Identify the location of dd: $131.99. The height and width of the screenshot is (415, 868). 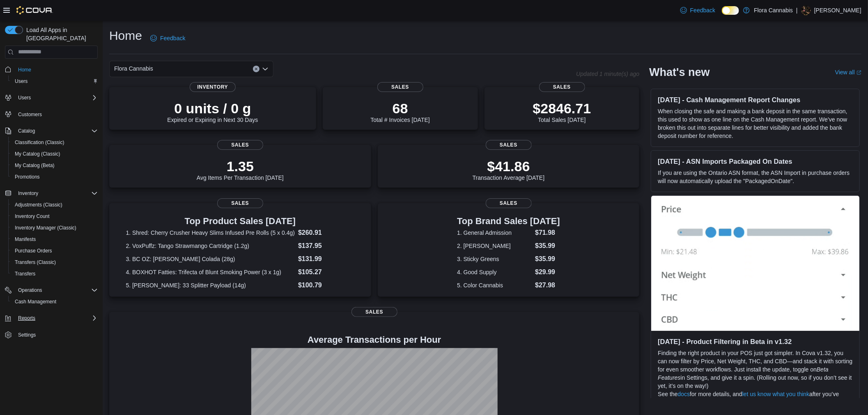
(326, 260).